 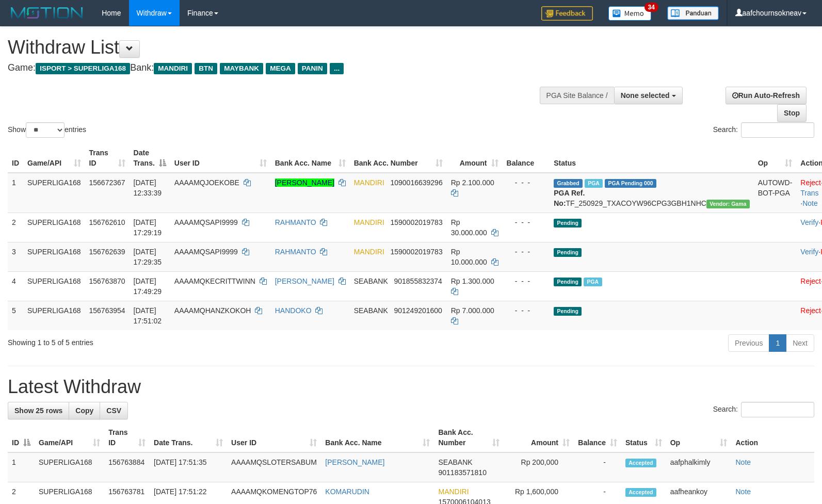 I want to click on span: Vendor URL: https://trx31.1velocity.biz, so click(x=728, y=204).